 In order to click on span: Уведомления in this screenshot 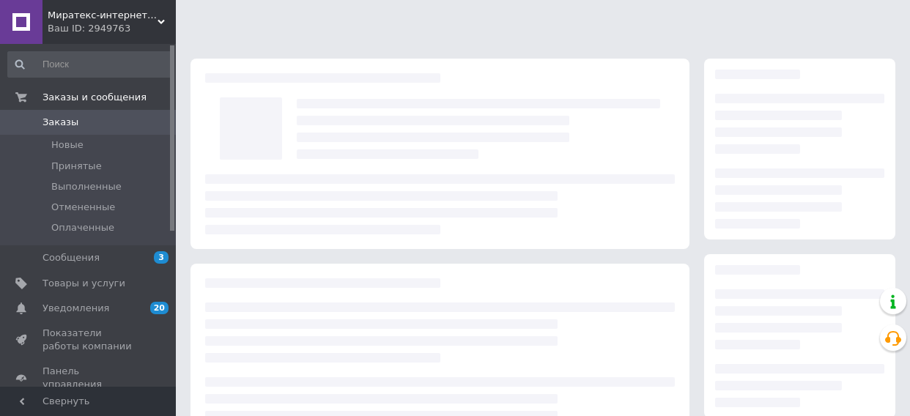, I will do `click(75, 308)`.